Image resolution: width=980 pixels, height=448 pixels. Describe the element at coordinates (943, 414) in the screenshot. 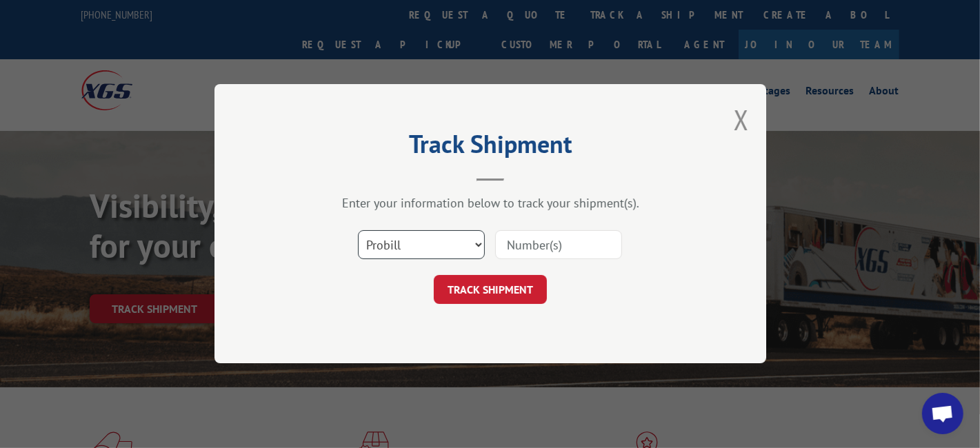

I see `div: Open chat` at that location.